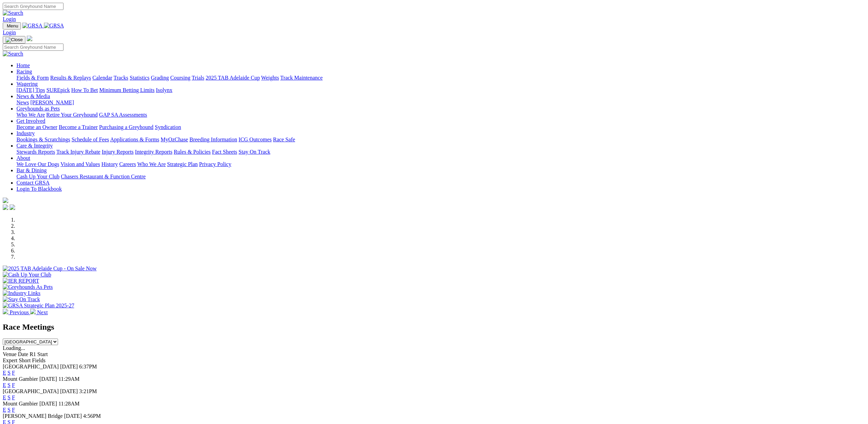 This screenshot has height=424, width=868. I want to click on img: Stay On Track, so click(21, 300).